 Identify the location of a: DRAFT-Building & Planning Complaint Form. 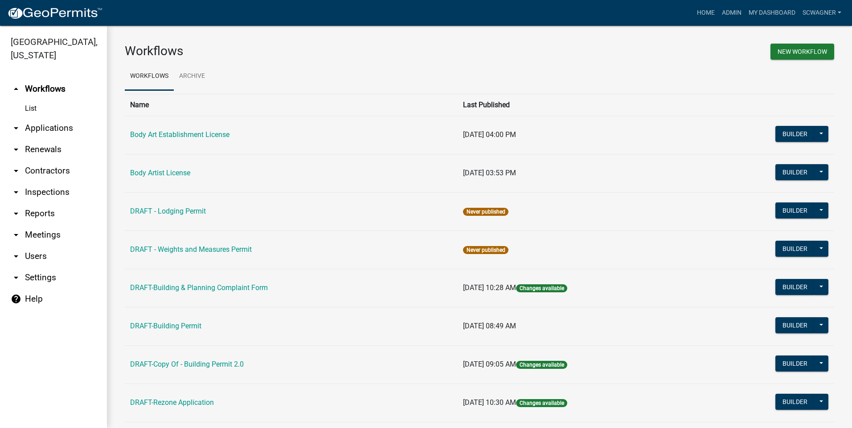
(199, 288).